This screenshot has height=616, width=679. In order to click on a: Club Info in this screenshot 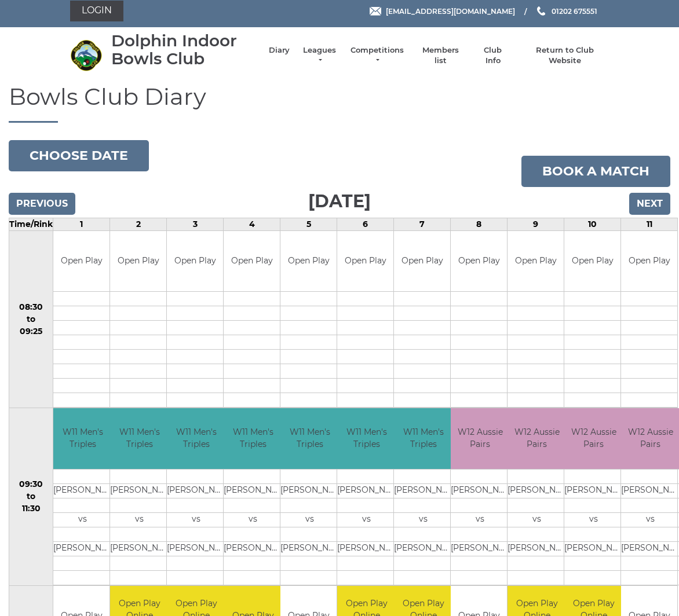, I will do `click(493, 55)`.